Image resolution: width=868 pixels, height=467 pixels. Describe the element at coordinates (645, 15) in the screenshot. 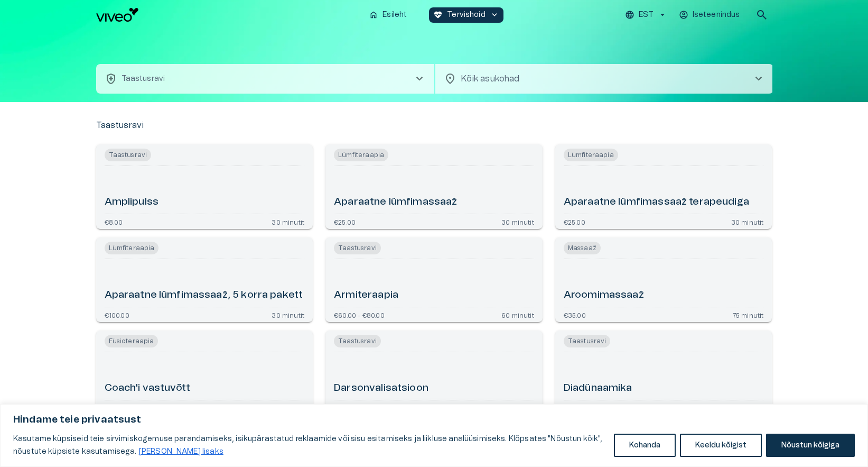

I see `p: EST` at that location.